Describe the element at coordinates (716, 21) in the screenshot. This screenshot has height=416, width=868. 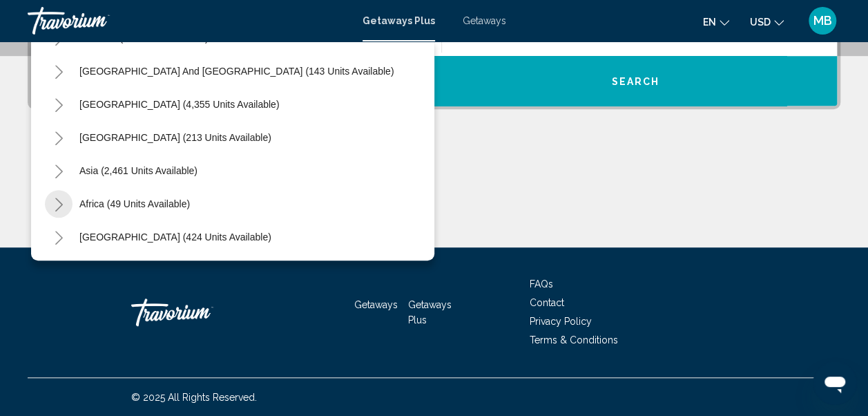
I see `button: Change language` at that location.